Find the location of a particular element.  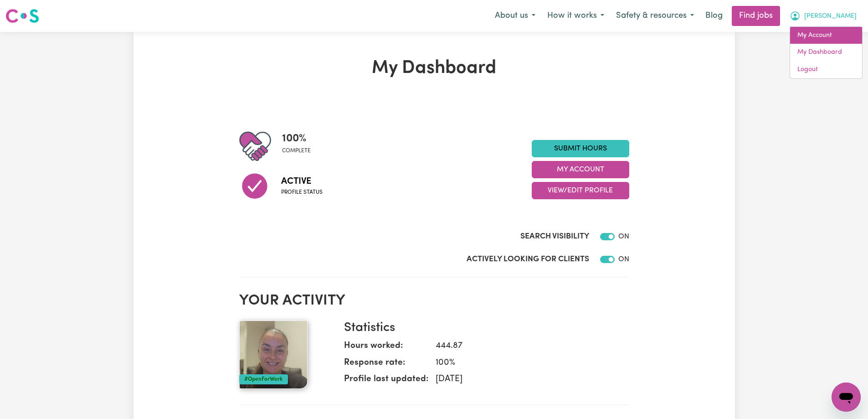

h1: My Dashboard is located at coordinates (434, 69).